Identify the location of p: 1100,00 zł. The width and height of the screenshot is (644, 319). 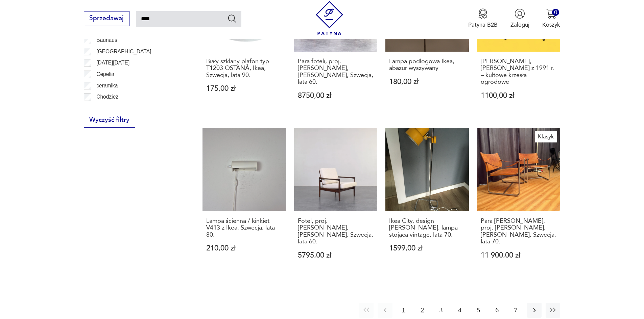
(519, 96).